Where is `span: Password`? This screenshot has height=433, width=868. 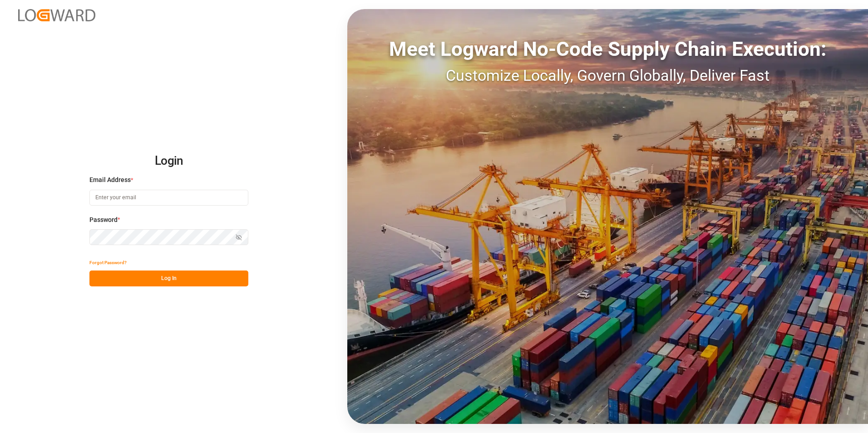 span: Password is located at coordinates (104, 220).